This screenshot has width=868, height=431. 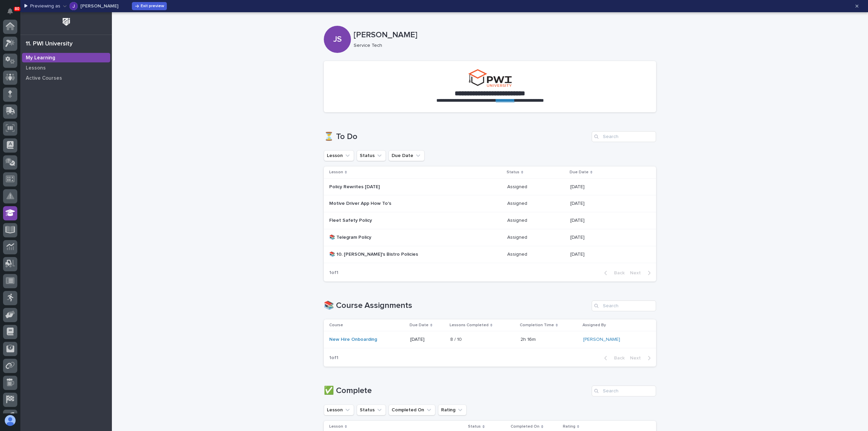 What do you see at coordinates (11, 420) in the screenshot?
I see `button: users-avatar` at bounding box center [11, 420].